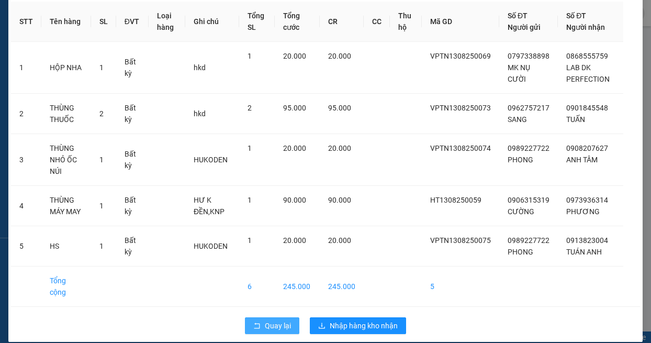 Image resolution: width=651 pixels, height=343 pixels. What do you see at coordinates (587, 56) in the screenshot?
I see `span: 0868555759` at bounding box center [587, 56].